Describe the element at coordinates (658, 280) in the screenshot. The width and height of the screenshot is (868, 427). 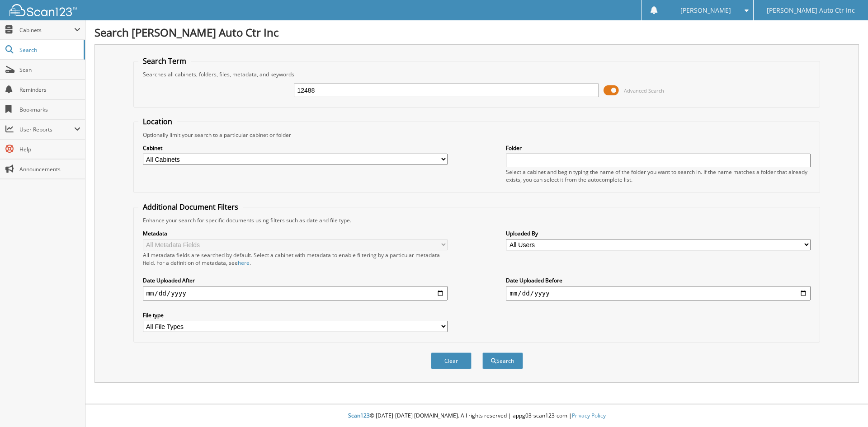
I see `label: Date Uploaded Before` at that location.